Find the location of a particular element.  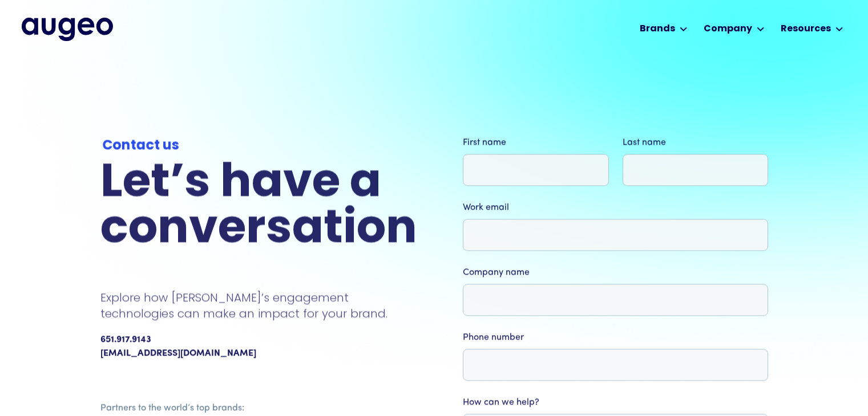

label: Last name is located at coordinates (695, 143).